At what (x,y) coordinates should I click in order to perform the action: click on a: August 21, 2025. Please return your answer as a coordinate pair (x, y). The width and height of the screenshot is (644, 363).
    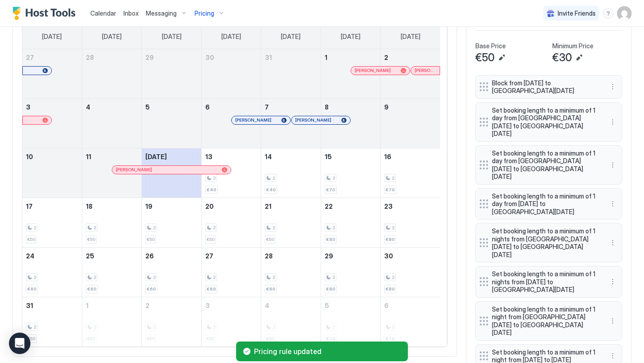
    Looking at the image, I should click on (291, 206).